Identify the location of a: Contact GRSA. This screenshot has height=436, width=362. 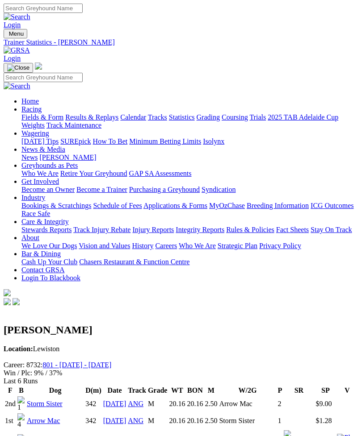
(43, 270).